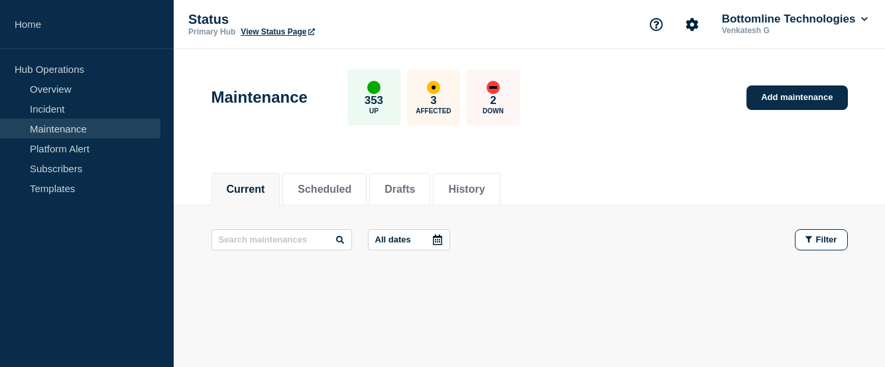 The image size is (885, 367). What do you see at coordinates (321, 19) in the screenshot?
I see `p: Status` at bounding box center [321, 19].